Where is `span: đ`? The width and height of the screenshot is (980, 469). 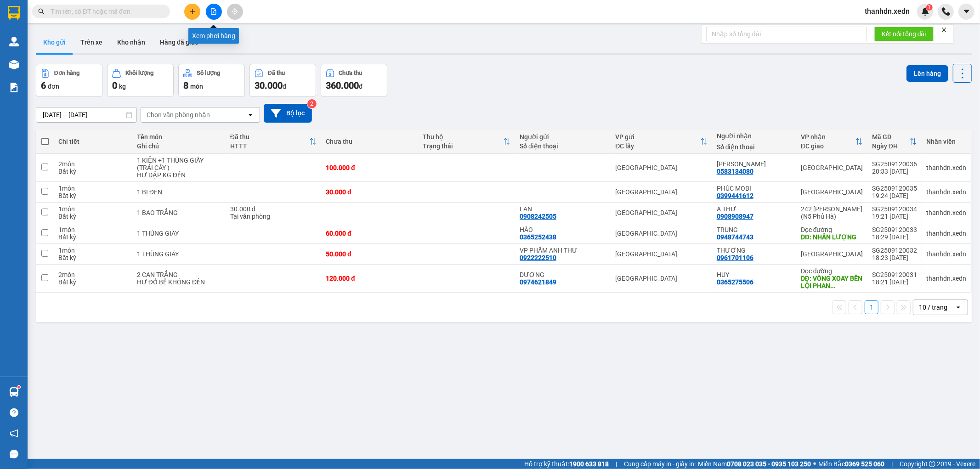 span: đ is located at coordinates (361, 87).